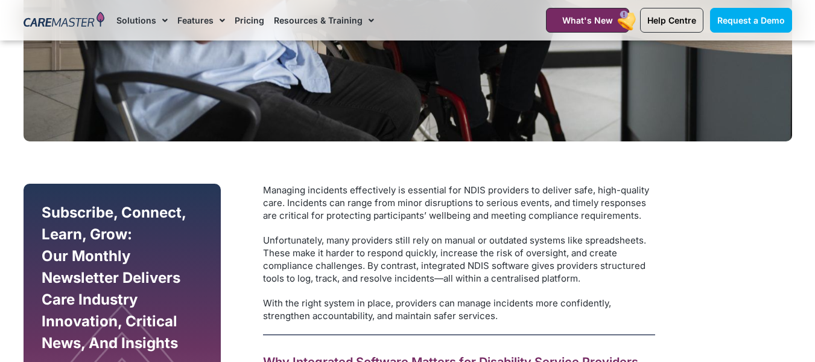 This screenshot has height=362, width=815. Describe the element at coordinates (459, 202) in the screenshot. I see `p: Managing incidents effectively is essential for NDIS providers to deliver safe, high-quality care...` at that location.